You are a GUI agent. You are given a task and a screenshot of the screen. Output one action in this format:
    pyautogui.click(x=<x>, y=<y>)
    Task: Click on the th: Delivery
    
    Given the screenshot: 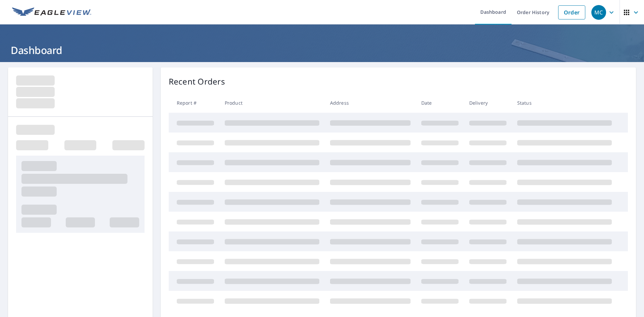 What is the action you would take?
    pyautogui.click(x=488, y=102)
    